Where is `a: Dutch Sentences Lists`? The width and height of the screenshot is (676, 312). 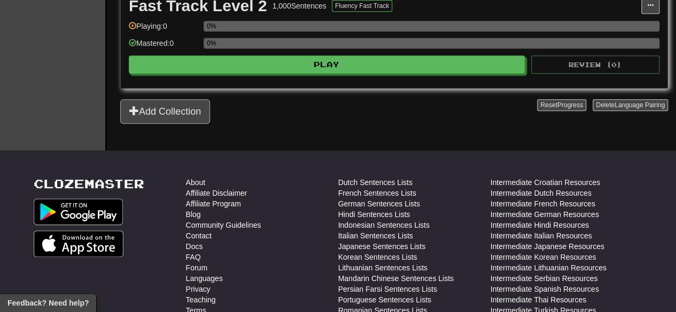 a: Dutch Sentences Lists is located at coordinates (375, 183).